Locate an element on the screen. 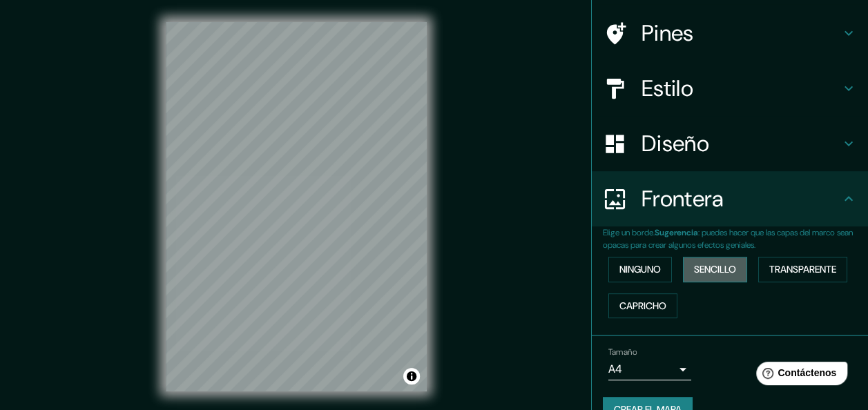 The width and height of the screenshot is (868, 410). canvas: Mapa is located at coordinates (296, 206).